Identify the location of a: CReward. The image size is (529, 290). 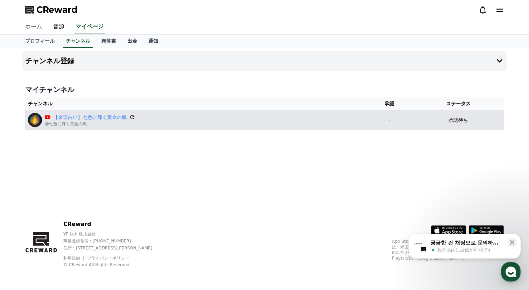
(51, 10).